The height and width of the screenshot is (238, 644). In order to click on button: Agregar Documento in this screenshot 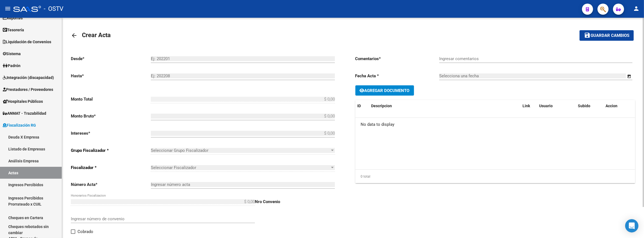, I will do `click(385, 90)`.